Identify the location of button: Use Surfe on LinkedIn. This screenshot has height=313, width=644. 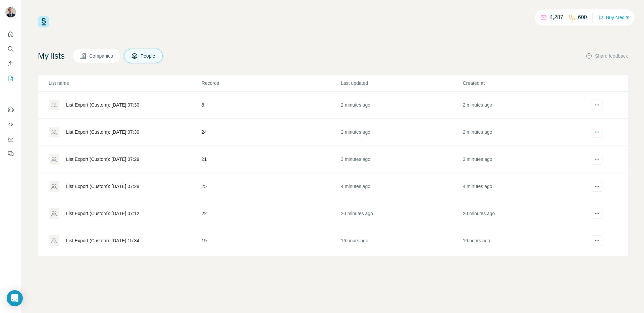
(11, 110).